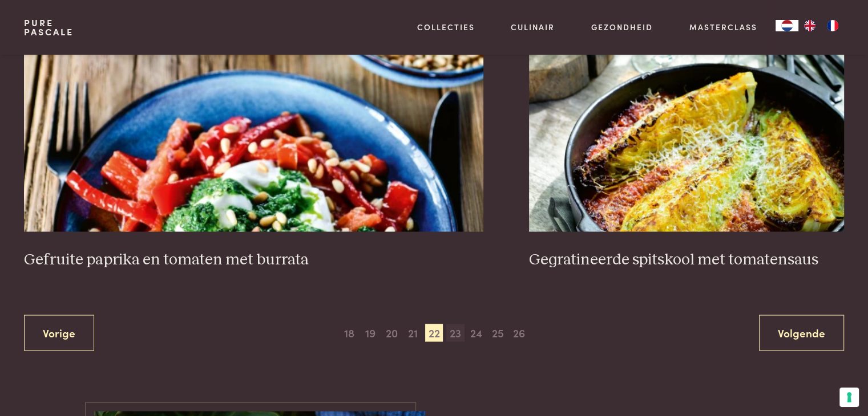 The height and width of the screenshot is (416, 868). I want to click on span: 21, so click(412, 333).